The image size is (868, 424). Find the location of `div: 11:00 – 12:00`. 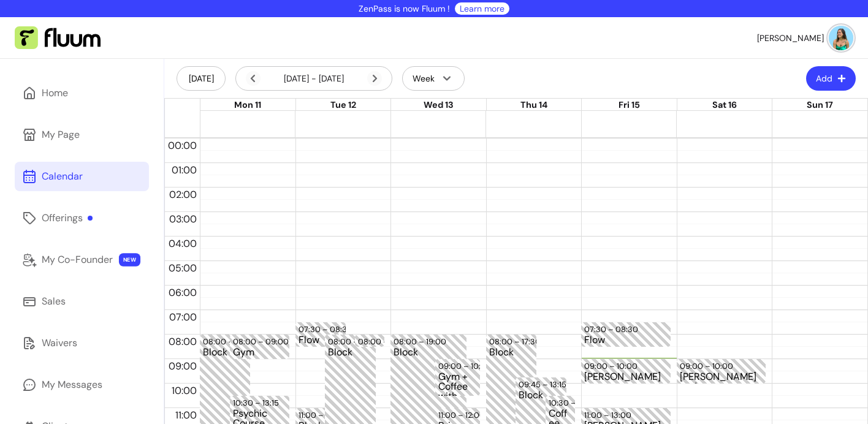

div: 11:00 – 12:00 is located at coordinates (463, 415).